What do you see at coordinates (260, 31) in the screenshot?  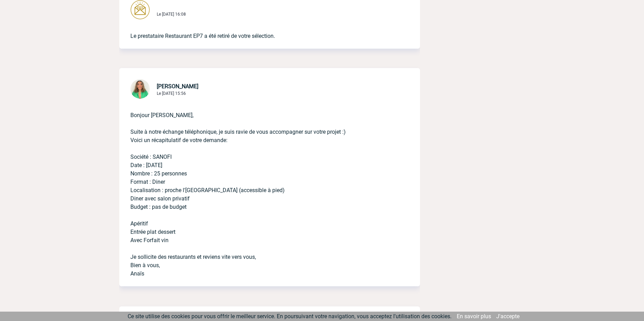 I see `p: Le prestataire Restaurant EP7 a été retiré de votre sélection.` at bounding box center [260, 31].